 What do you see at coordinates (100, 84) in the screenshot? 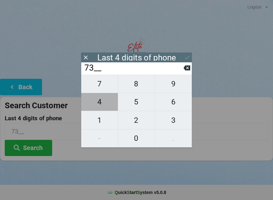
I see `span: 7` at bounding box center [100, 84].